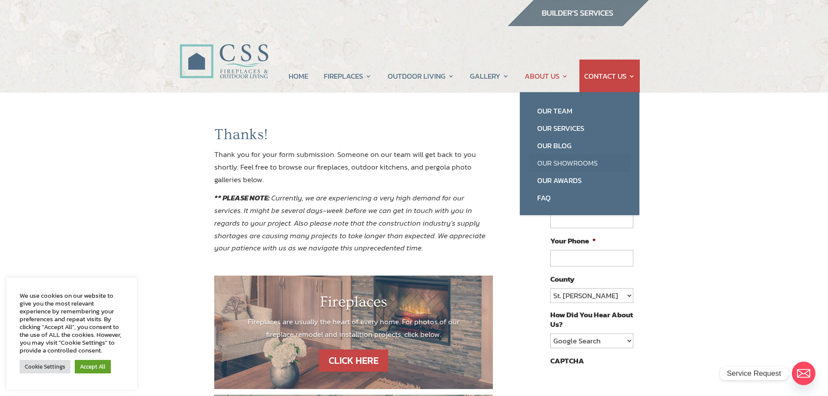 This screenshot has width=828, height=396. What do you see at coordinates (93, 366) in the screenshot?
I see `a: Accept All` at bounding box center [93, 366].